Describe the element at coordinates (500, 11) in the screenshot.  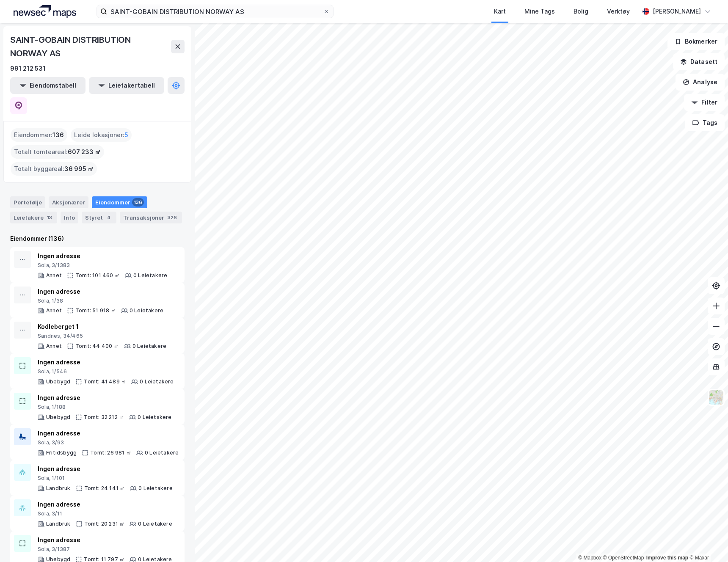
I see `div: Kart` at that location.